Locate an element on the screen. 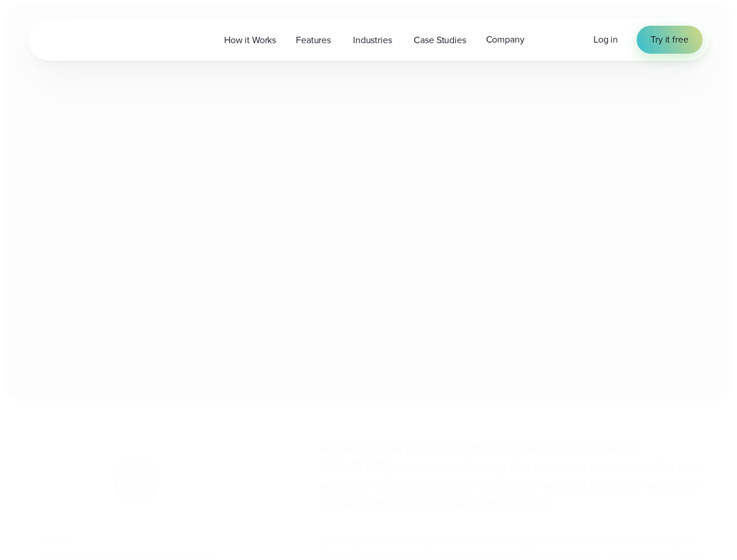 Image resolution: width=737 pixels, height=560 pixels. a: Log in is located at coordinates (605, 39).